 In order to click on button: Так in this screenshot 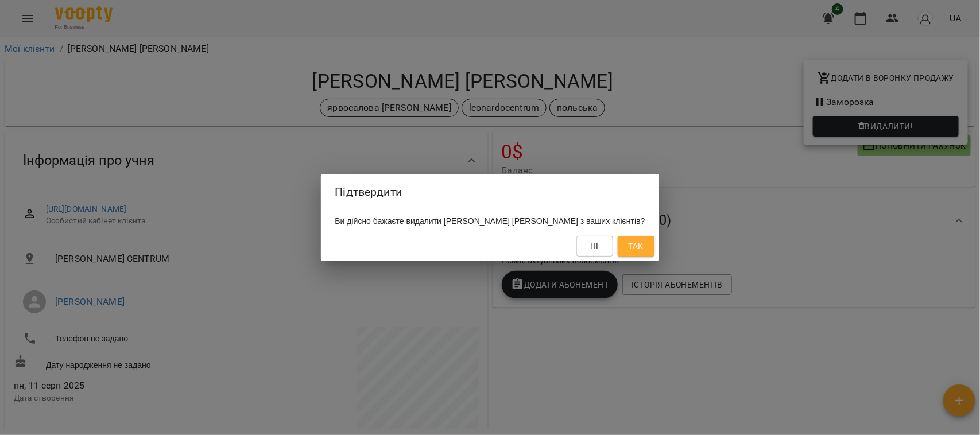, I will do `click(636, 246)`.